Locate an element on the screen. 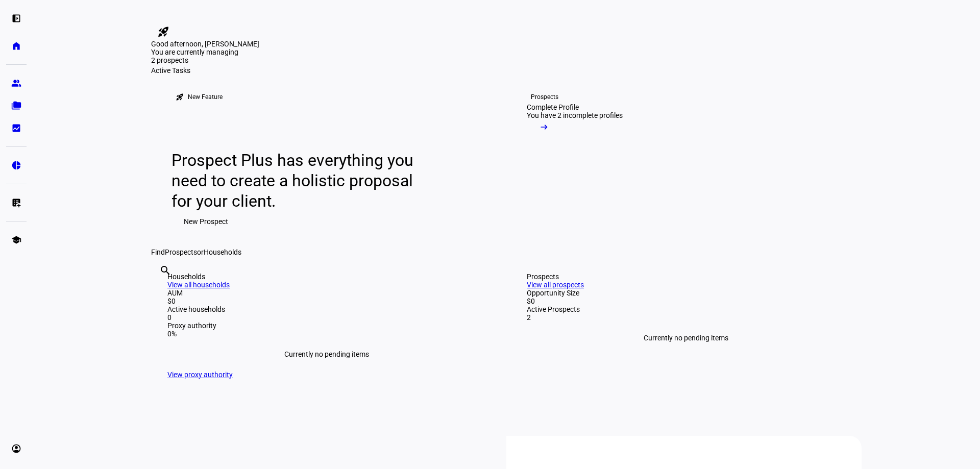 The width and height of the screenshot is (980, 469). a: folder_copy is located at coordinates (16, 106).